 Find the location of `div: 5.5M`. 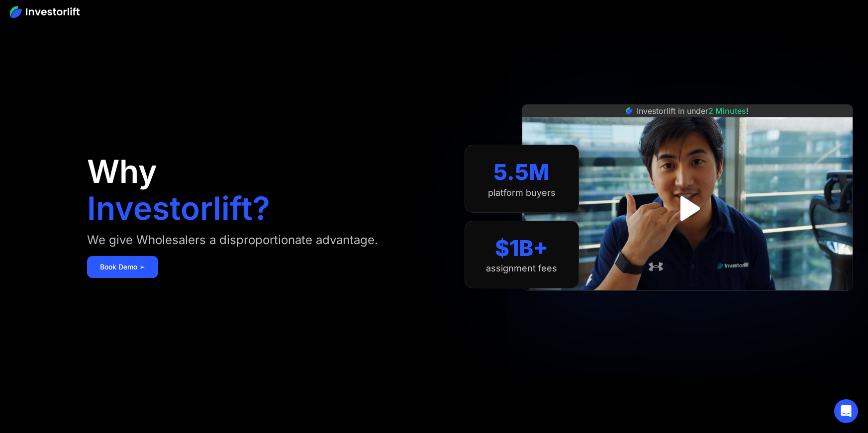

div: 5.5M is located at coordinates (521, 172).